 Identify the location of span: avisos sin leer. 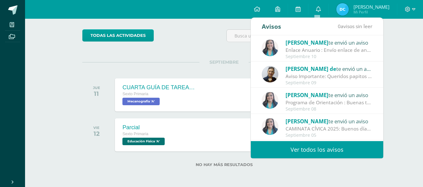
(355, 26).